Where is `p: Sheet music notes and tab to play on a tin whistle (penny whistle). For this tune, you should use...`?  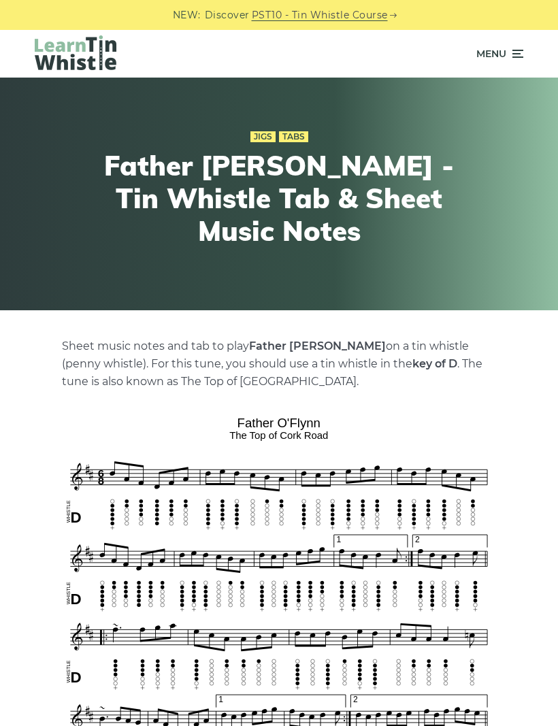
p: Sheet music notes and tab to play on a tin whistle (penny whistle). For this tune, you should use... is located at coordinates (279, 364).